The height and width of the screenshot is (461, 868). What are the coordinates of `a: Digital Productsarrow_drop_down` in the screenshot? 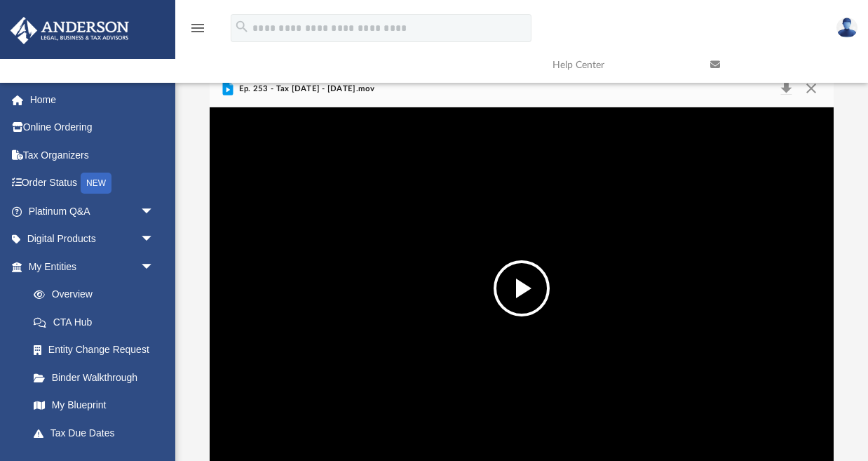 It's located at (93, 239).